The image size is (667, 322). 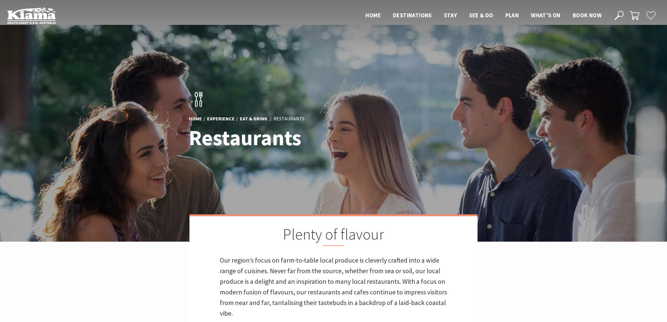 What do you see at coordinates (221, 119) in the screenshot?
I see `a: Experience` at bounding box center [221, 119].